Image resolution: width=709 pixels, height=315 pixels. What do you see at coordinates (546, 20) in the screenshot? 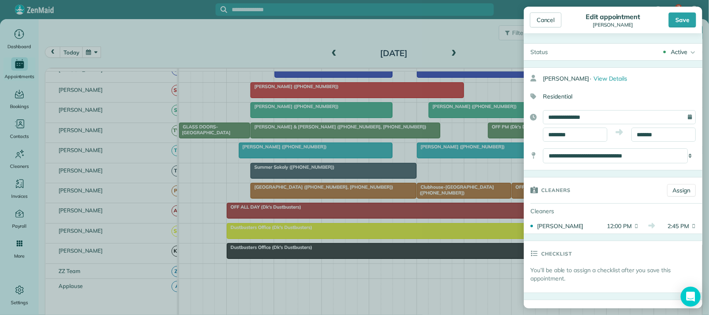
I see `div: Cancel` at bounding box center [546, 20].